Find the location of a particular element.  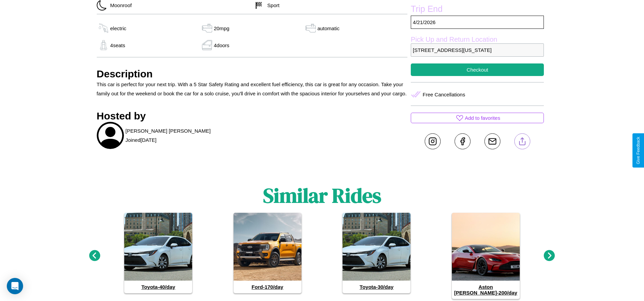

p: Add to favorites is located at coordinates (482, 118).